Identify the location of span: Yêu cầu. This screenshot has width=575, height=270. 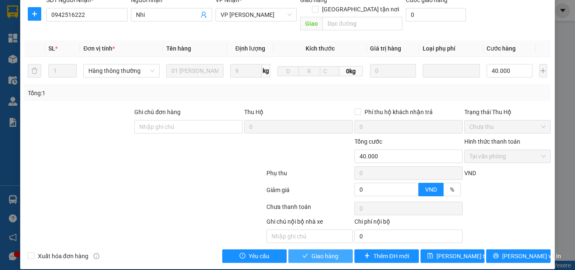
(259, 256).